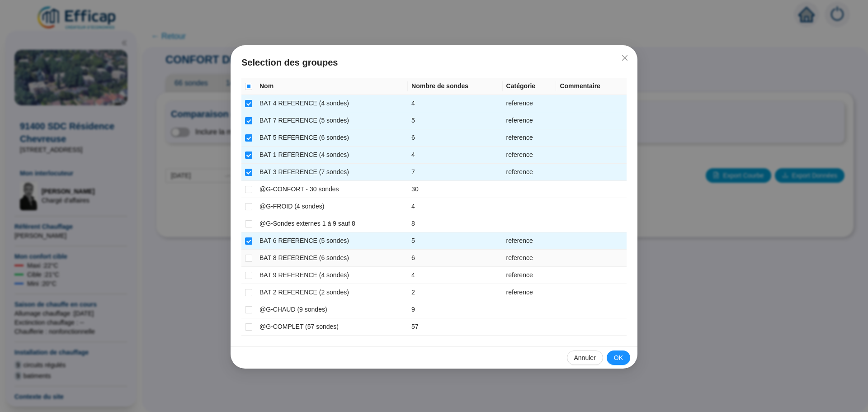 This screenshot has height=412, width=868. I want to click on button: OK, so click(619, 358).